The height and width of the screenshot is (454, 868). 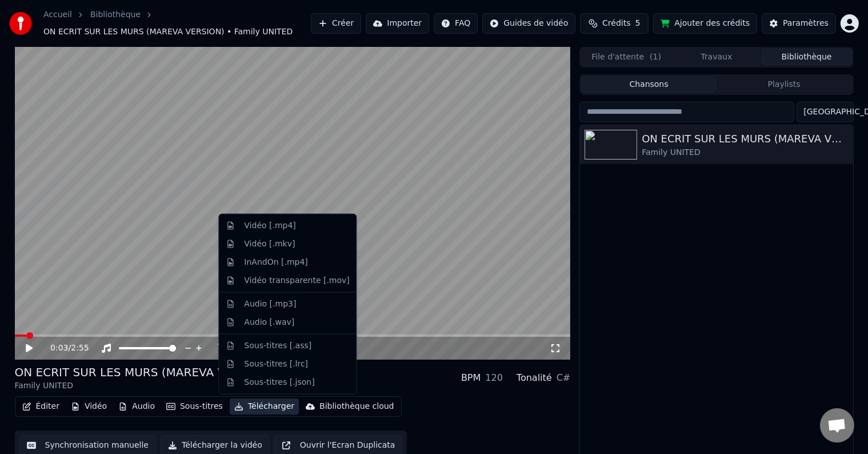 I want to click on div: Vidéo [.mkv], so click(x=269, y=244).